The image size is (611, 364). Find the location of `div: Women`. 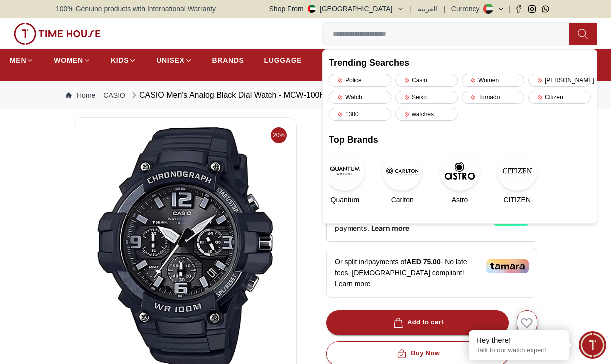

div: Women is located at coordinates (493, 81).